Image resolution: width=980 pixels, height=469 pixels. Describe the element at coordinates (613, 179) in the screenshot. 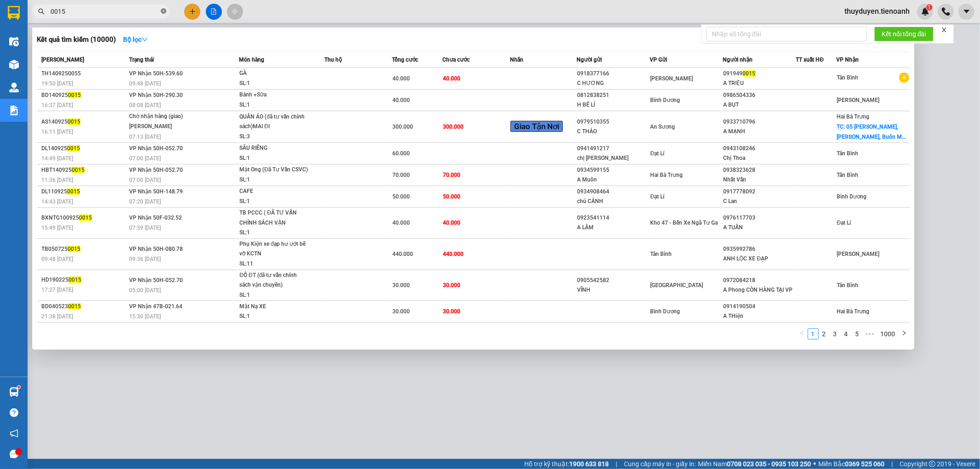

I see `div: A Muôn` at that location.